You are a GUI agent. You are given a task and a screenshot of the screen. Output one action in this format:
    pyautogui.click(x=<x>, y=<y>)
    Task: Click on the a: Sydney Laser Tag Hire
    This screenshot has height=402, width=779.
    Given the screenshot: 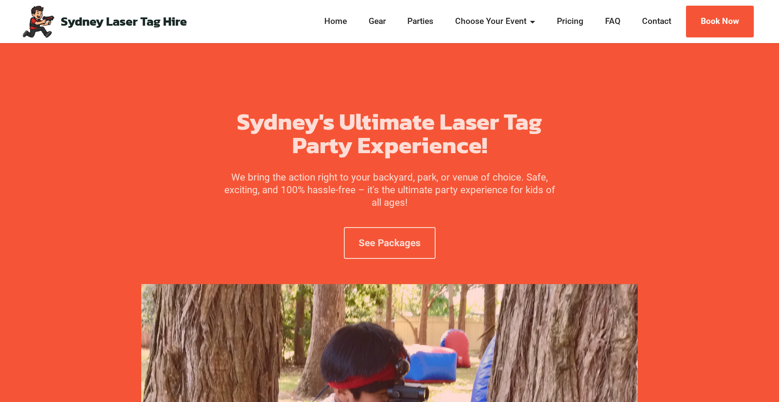 What is the action you would take?
    pyautogui.click(x=124, y=21)
    